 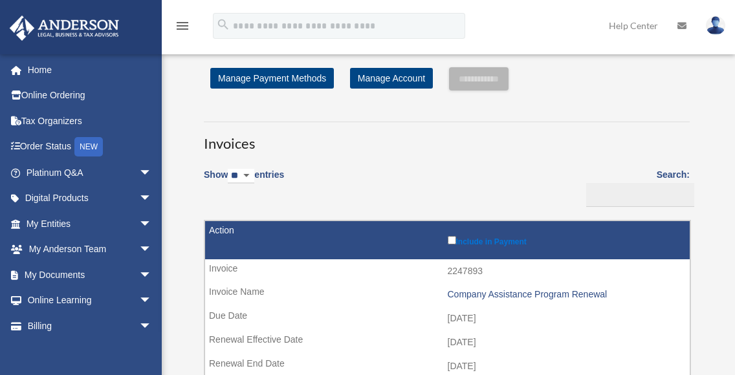 I want to click on input: Include in Payment, so click(x=452, y=240).